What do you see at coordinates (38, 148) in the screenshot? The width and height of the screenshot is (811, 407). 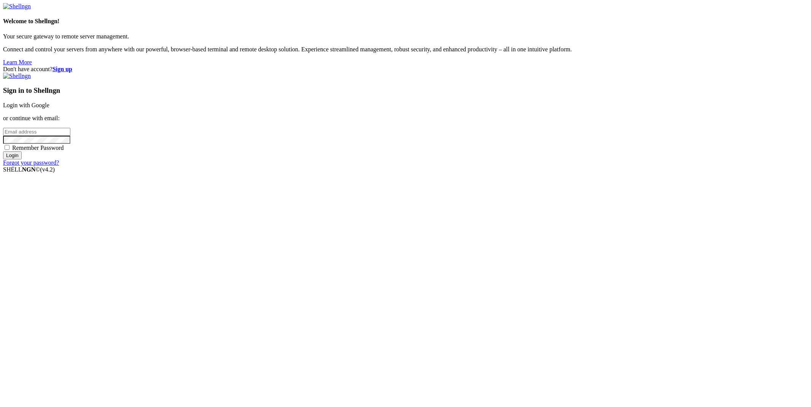 I see `span: Remember Password` at bounding box center [38, 148].